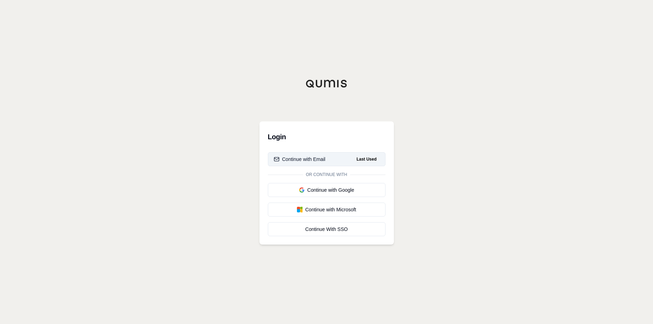 Image resolution: width=653 pixels, height=324 pixels. Describe the element at coordinates (327, 190) in the screenshot. I see `div: Continue with Google` at that location.